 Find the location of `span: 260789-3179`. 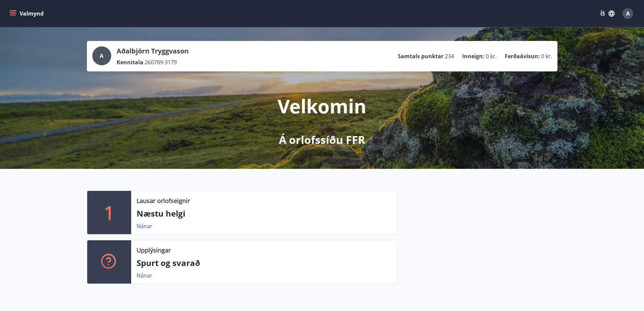

span: 260789-3179 is located at coordinates (161, 62).